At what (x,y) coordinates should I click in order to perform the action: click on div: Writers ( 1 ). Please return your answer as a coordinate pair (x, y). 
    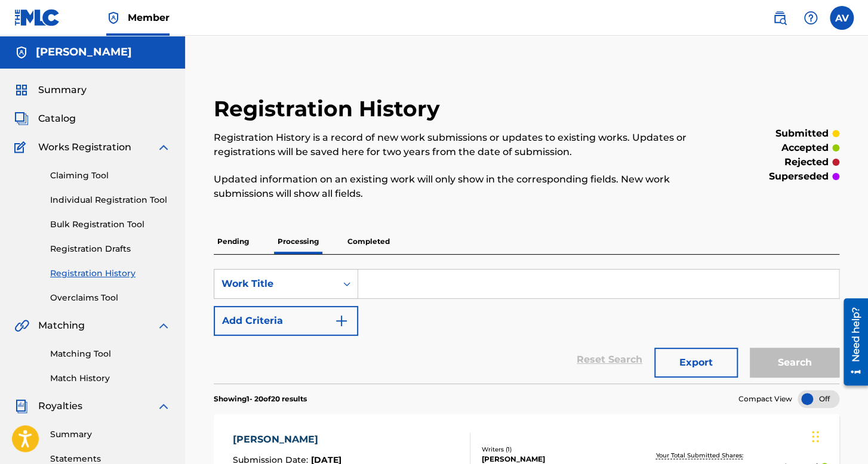
    Looking at the image, I should click on (551, 450).